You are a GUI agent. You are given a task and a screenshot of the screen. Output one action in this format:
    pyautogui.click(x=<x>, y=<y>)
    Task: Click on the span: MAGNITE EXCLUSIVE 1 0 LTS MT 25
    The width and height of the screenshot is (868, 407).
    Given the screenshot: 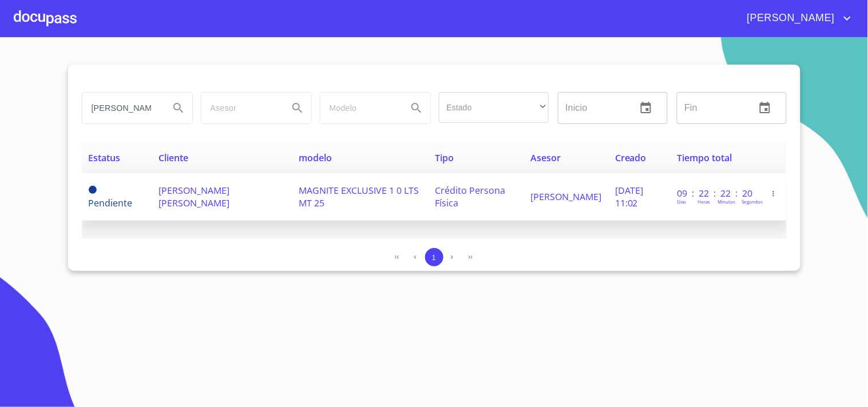 What is the action you would take?
    pyautogui.click(x=359, y=197)
    